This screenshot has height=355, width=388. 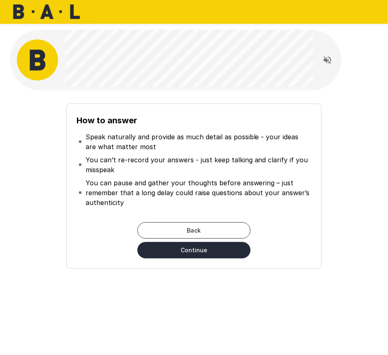 What do you see at coordinates (37, 60) in the screenshot?
I see `img: bal_avatar.png` at bounding box center [37, 60].